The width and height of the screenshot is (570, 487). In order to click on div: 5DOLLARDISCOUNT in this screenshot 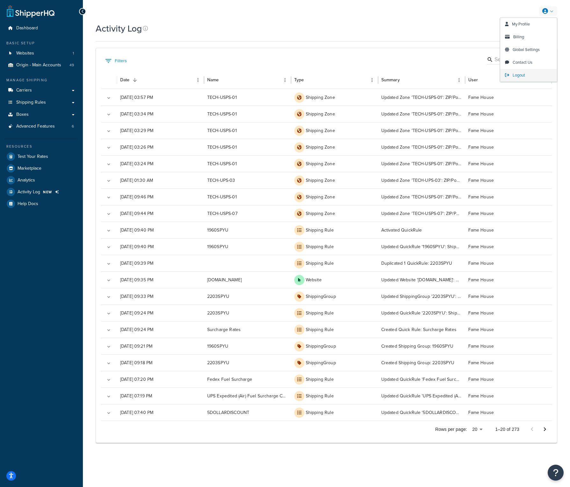, I will do `click(247, 412)`.